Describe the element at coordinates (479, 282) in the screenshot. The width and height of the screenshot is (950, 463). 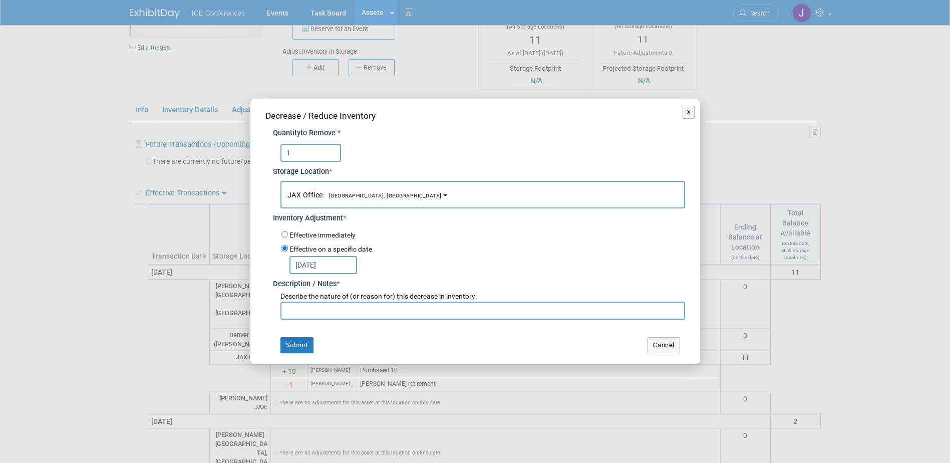
I see `div: Description / Notes` at that location.